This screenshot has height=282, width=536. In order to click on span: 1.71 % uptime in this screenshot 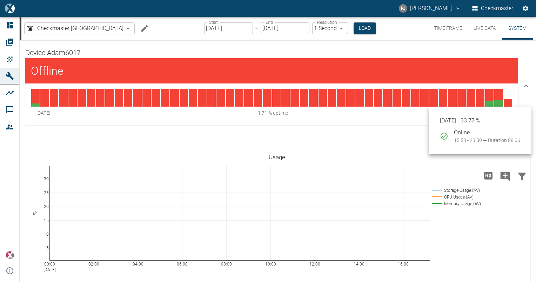, I will do `click(273, 113)`.